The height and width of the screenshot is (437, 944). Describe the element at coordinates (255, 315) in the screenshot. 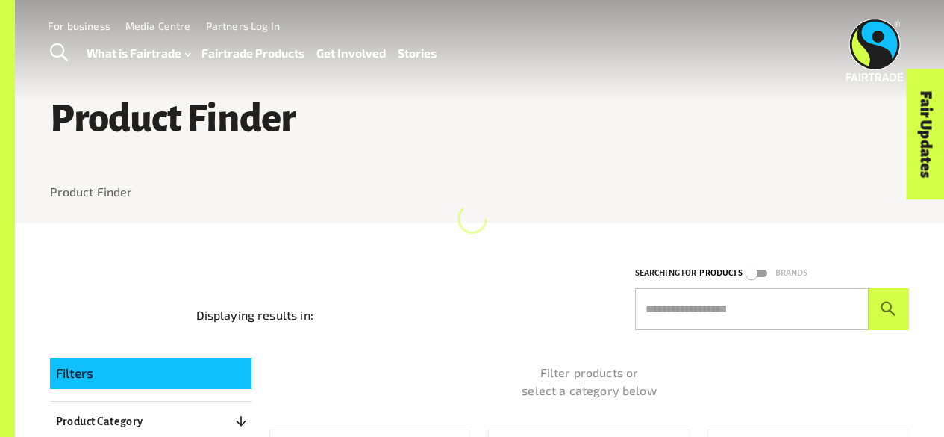

I see `p: Displaying results in:` at that location.